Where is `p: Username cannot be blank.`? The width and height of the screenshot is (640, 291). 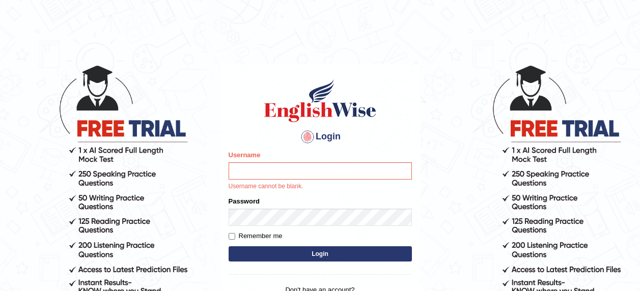 p: Username cannot be blank. is located at coordinates (320, 187).